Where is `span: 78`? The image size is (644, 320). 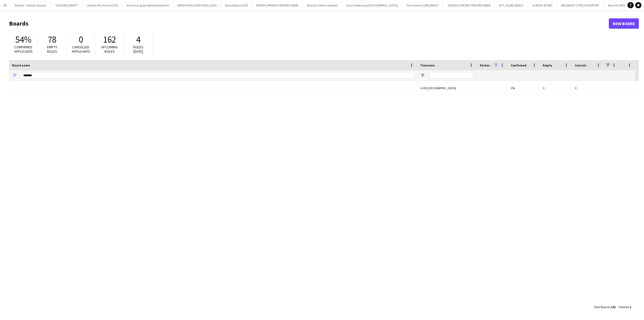
span: 78 is located at coordinates (52, 39).